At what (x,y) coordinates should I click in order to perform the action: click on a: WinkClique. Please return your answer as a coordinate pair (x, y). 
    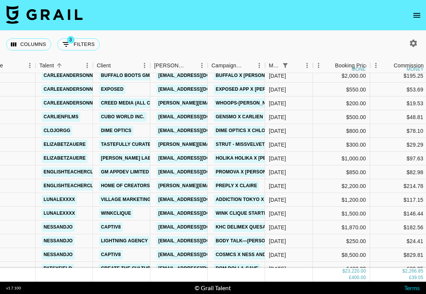
    Looking at the image, I should click on (116, 213).